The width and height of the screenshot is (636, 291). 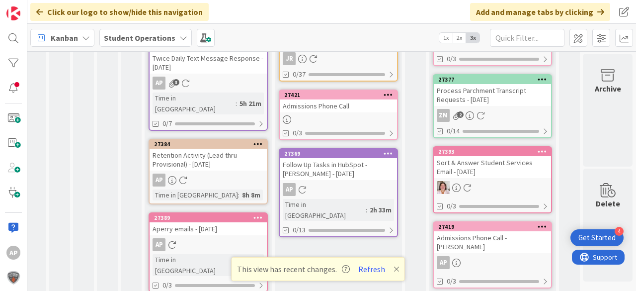 I want to click on span: 0/14, so click(x=453, y=131).